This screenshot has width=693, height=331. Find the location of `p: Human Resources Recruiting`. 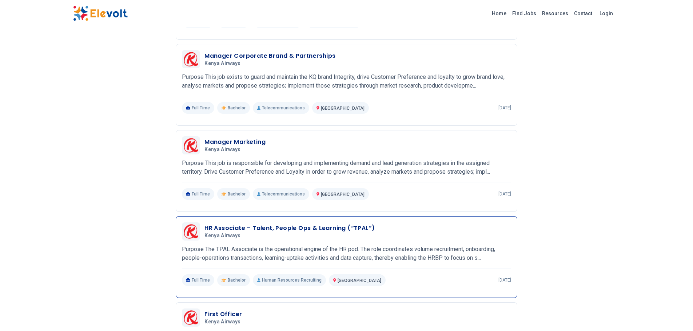

p: Human Resources Recruiting is located at coordinates (289, 280).